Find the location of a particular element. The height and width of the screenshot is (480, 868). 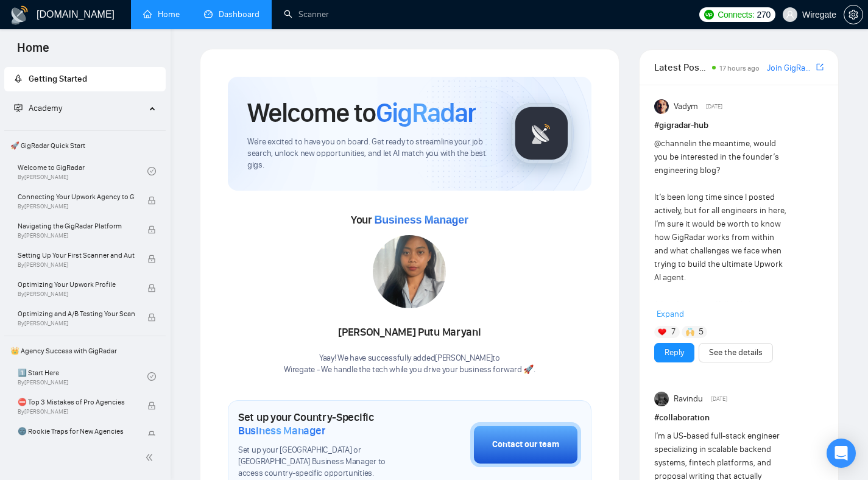

span: Latest Posts from the GigRadar Community is located at coordinates (681, 67).